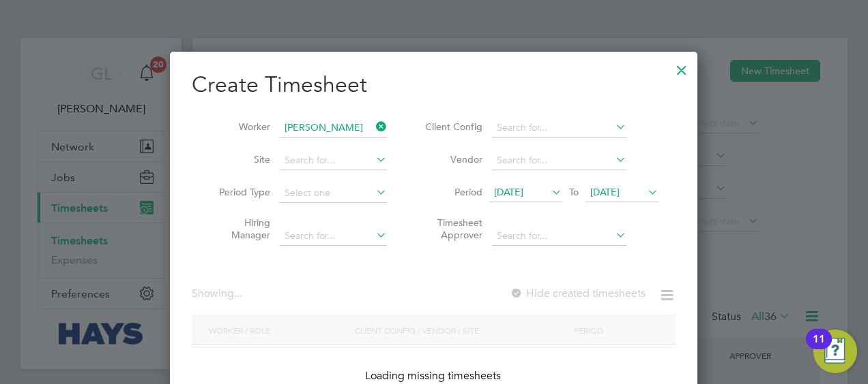 This screenshot has width=868, height=384. Describe the element at coordinates (433, 85) in the screenshot. I see `h2: Create Timesheet` at that location.